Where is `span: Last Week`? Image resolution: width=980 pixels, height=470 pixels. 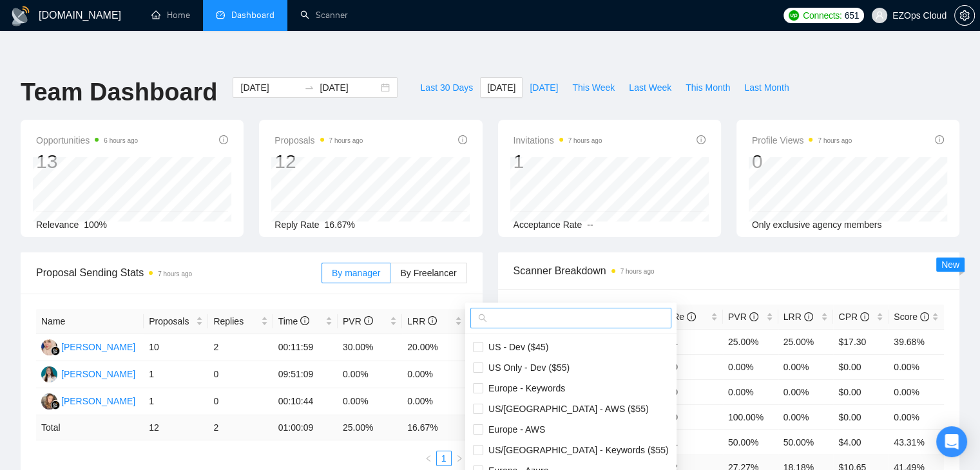 span: Last Week is located at coordinates (650, 87).